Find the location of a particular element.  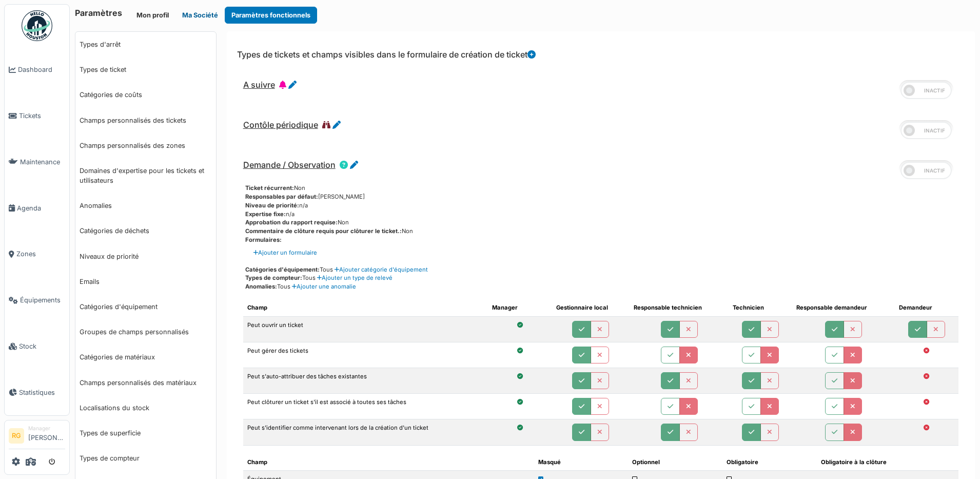

img: Badge_color-CXgf-gQk.svg is located at coordinates (37, 26).